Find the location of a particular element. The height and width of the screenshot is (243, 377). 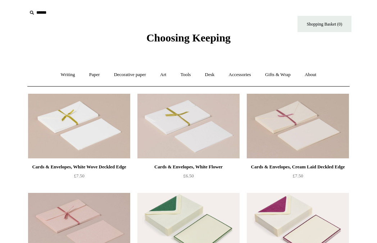

div: Cards & Envelopes, White Flower is located at coordinates (189, 167).